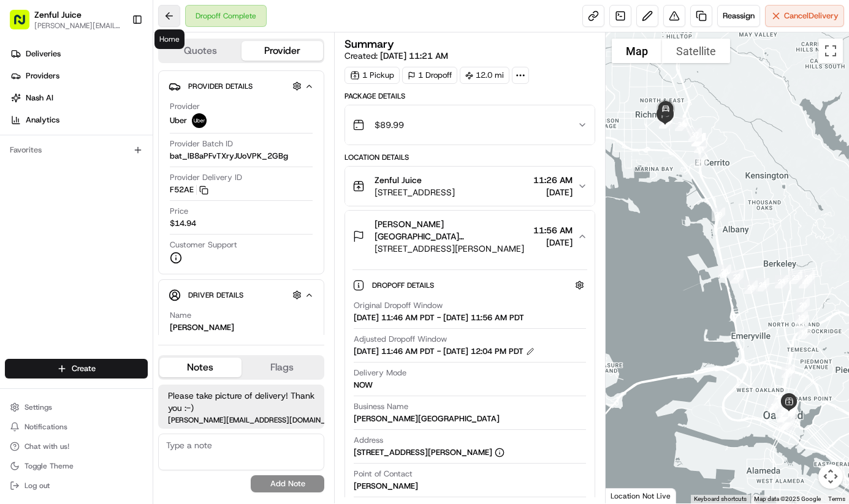 The height and width of the screenshot is (504, 849). Describe the element at coordinates (720, 499) in the screenshot. I see `button: Keyboard shortcuts` at that location.